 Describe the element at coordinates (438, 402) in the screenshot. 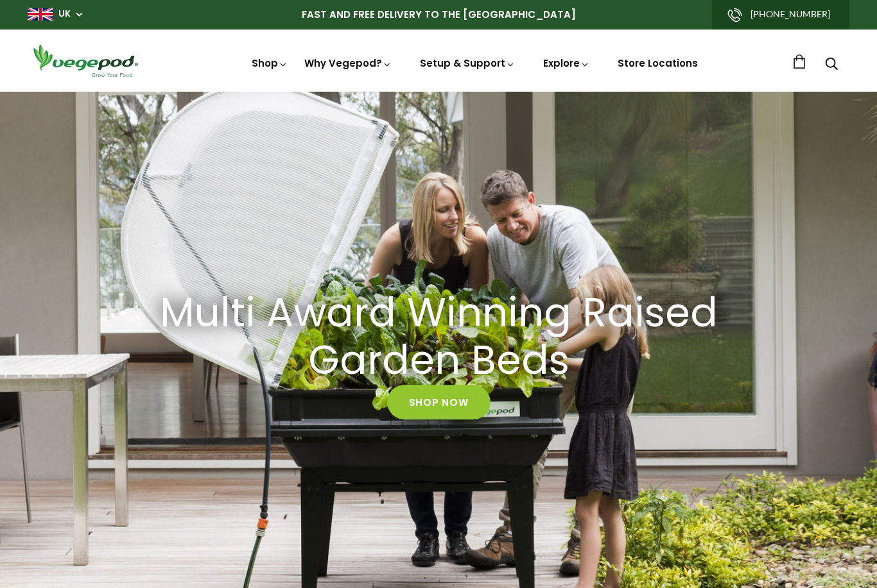

I see `a: Shop Now` at that location.